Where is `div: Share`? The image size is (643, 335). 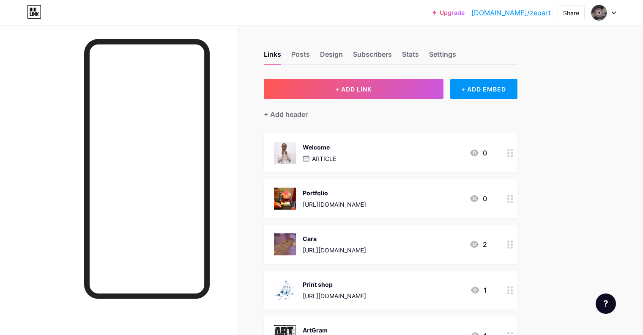 div: Share is located at coordinates (571, 13).